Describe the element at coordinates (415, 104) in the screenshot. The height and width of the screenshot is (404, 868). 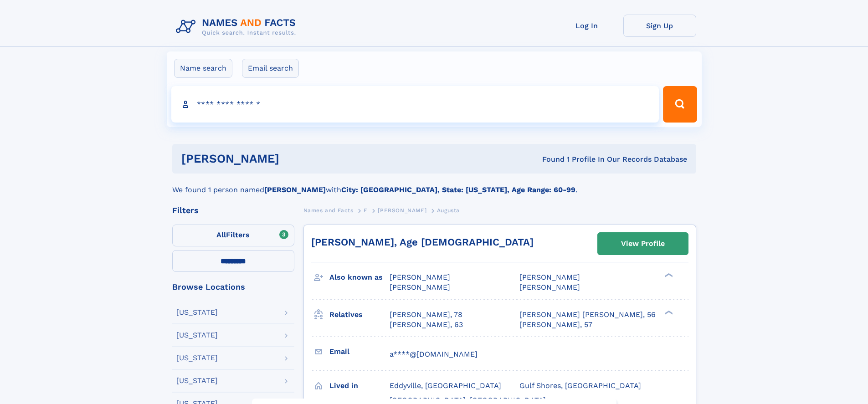
I see `input: search input` at that location.